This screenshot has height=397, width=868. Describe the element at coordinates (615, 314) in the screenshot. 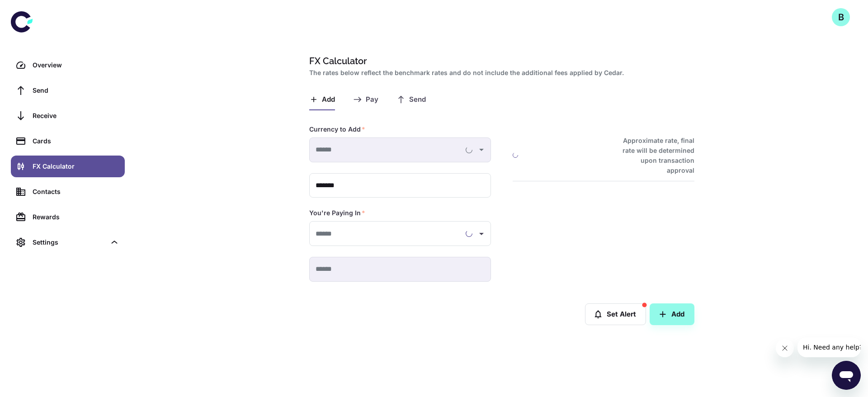

I see `button: Set Alert` at that location.